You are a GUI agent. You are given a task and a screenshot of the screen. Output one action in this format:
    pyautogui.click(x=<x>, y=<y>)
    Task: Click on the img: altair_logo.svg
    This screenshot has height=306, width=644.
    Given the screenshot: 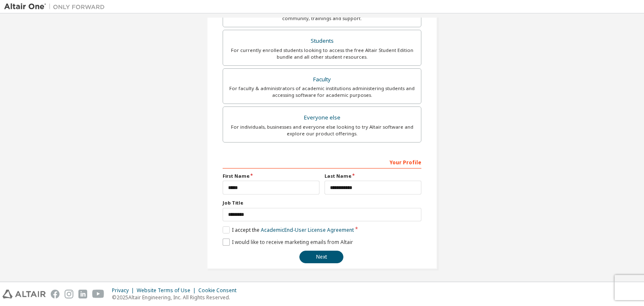 What is the action you would take?
    pyautogui.click(x=24, y=294)
    